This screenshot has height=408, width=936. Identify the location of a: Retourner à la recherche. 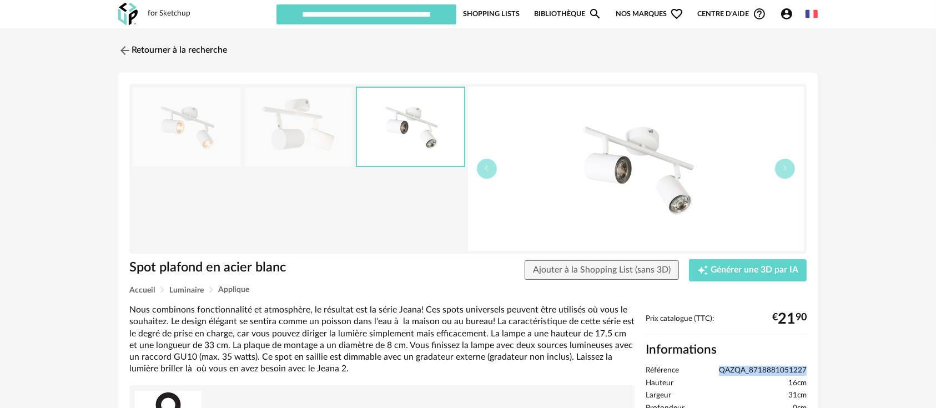
(173, 50).